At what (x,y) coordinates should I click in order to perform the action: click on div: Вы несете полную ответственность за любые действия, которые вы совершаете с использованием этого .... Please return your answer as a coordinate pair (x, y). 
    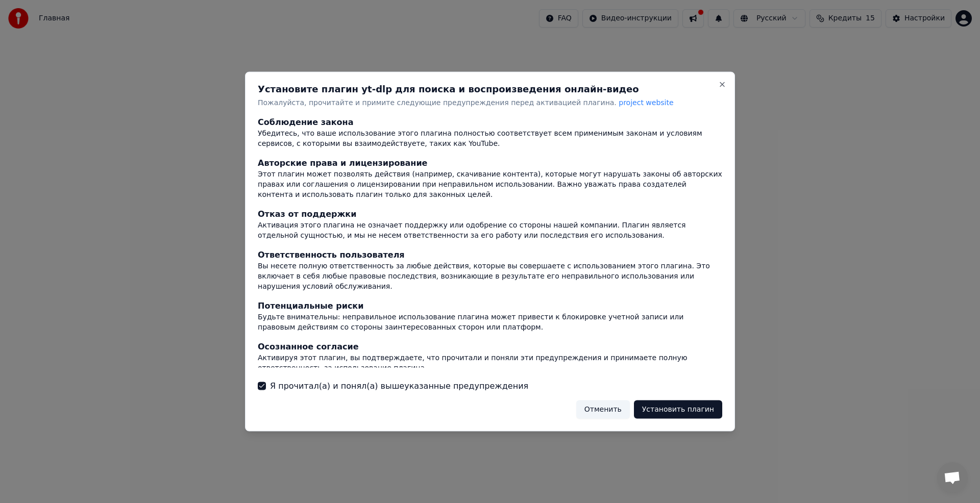
    Looking at the image, I should click on (490, 276).